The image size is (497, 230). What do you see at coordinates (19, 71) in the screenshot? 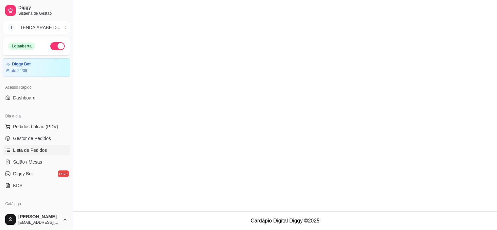
I see `article: até 24/09` at bounding box center [19, 71].